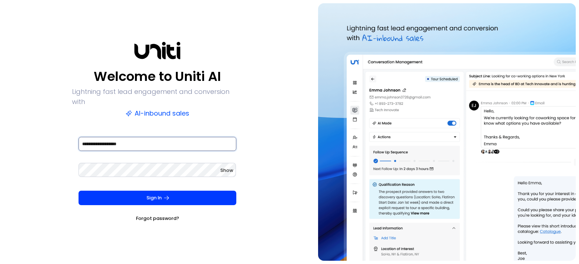 The width and height of the screenshot is (579, 264). Describe the element at coordinates (226, 170) in the screenshot. I see `span: Show` at that location.